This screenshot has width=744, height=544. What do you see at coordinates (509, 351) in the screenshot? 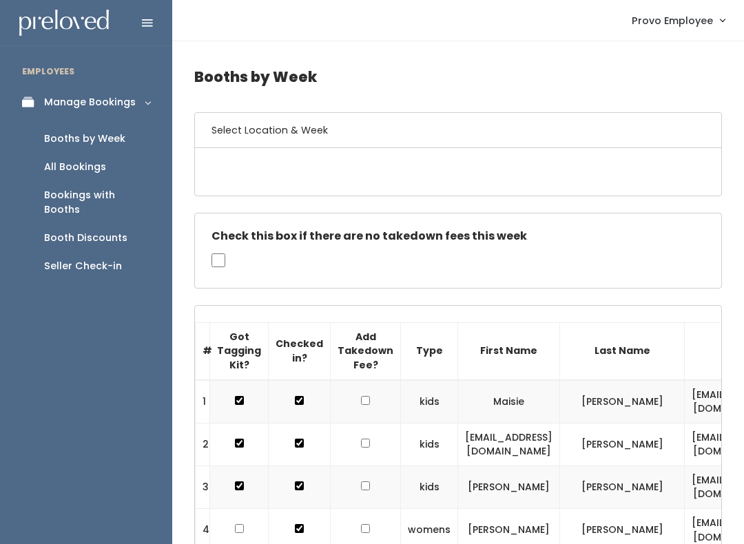
I see `th: First Name` at bounding box center [509, 351].